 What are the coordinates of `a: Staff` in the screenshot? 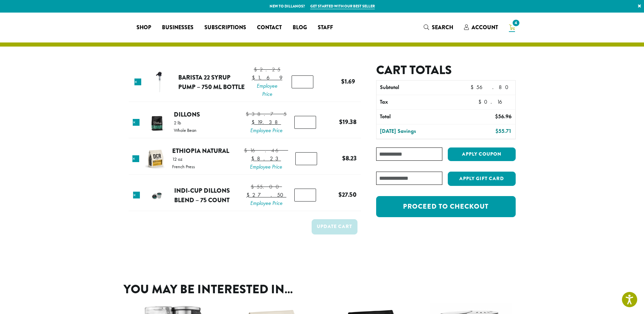 It's located at (325, 28).